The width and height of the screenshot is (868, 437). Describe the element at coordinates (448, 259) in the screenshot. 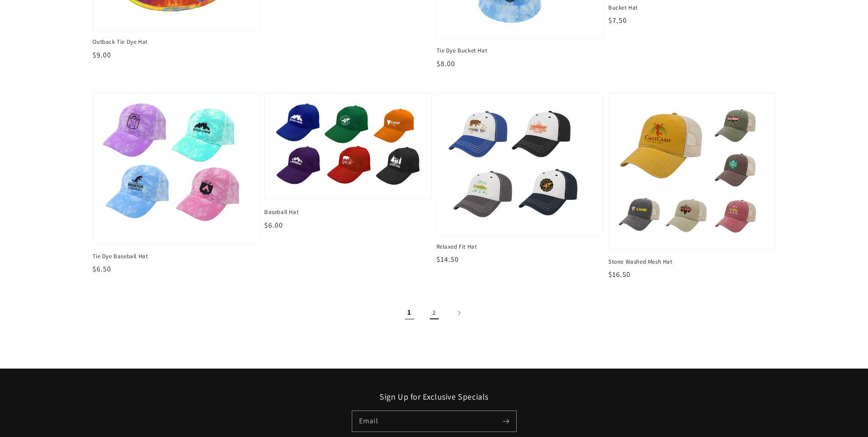

I see `span: $14.50` at that location.